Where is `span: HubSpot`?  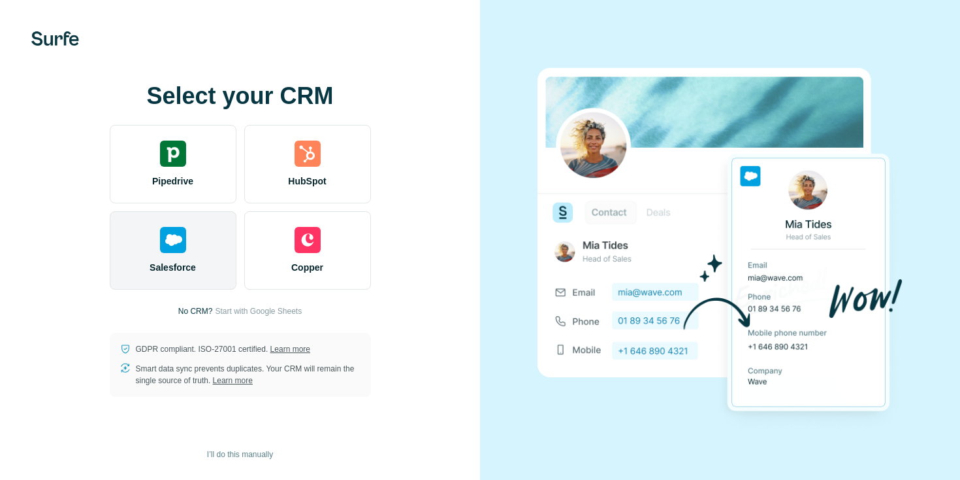 span: HubSpot is located at coordinates (307, 181).